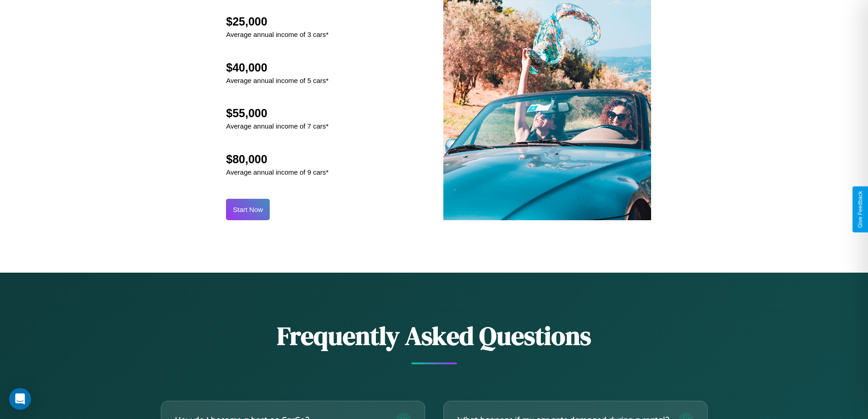 The image size is (868, 419). What do you see at coordinates (278, 80) in the screenshot?
I see `p: Average annual income of 5 cars*` at bounding box center [278, 80].